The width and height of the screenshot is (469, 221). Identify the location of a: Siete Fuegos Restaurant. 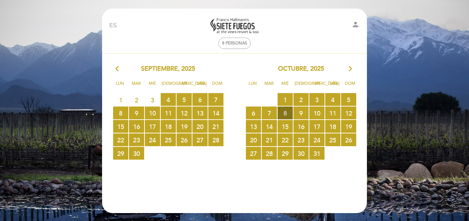
(235, 26).